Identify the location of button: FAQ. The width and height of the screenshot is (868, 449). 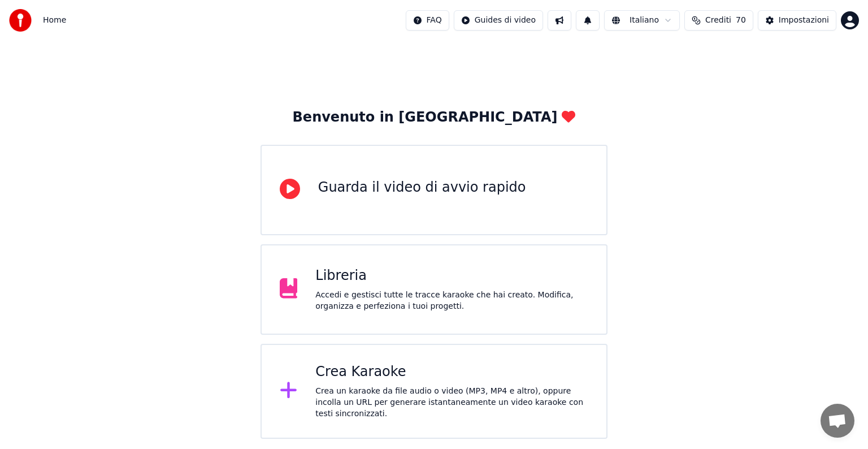
(427, 20).